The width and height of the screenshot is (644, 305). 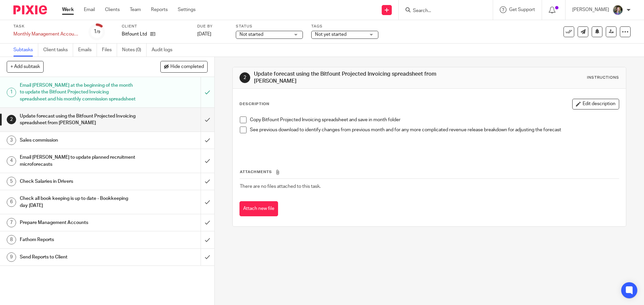 What do you see at coordinates (135, 10) in the screenshot?
I see `a: Team` at bounding box center [135, 10].